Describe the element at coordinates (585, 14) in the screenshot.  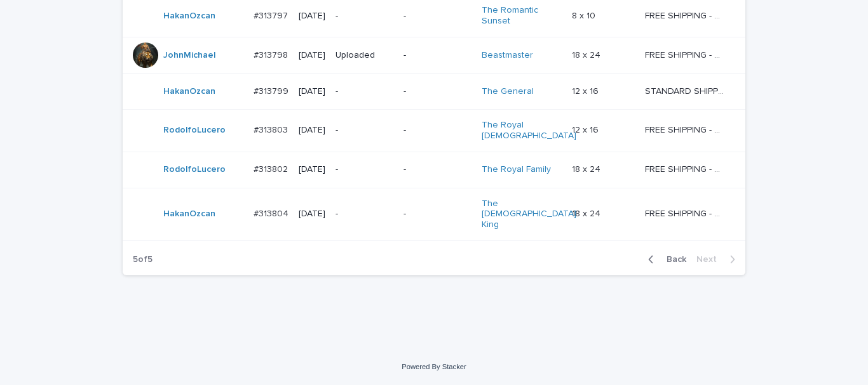
I see `p: 8 x 10` at that location.